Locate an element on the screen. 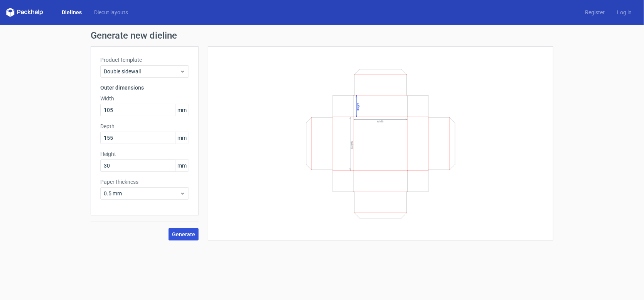 The width and height of the screenshot is (644, 300). label: Height is located at coordinates (145, 154).